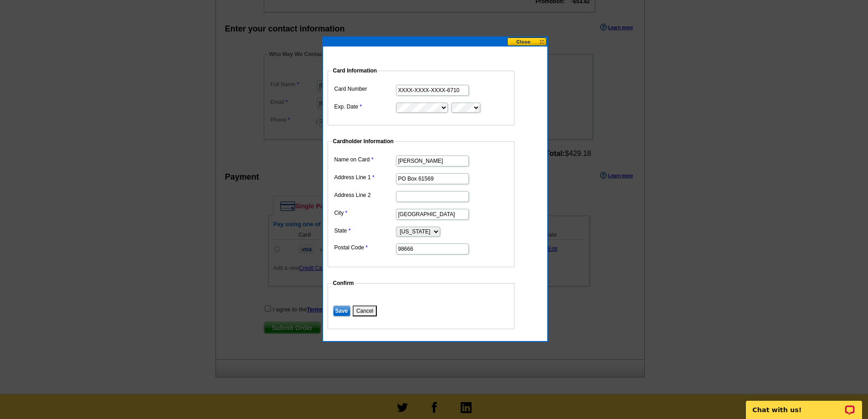 The image size is (868, 419). Describe the element at coordinates (365, 248) in the screenshot. I see `label: Postal Code` at that location.